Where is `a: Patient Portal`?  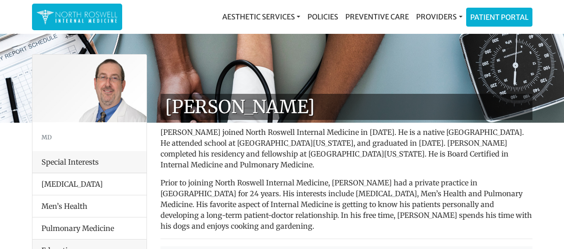
a: Patient Portal is located at coordinates (499, 17).